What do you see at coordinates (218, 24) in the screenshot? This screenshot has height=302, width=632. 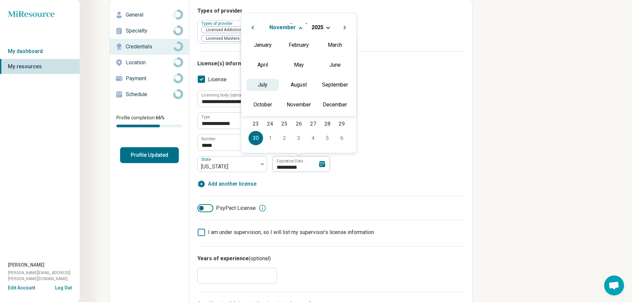 I see `label: Types of provider` at bounding box center [218, 24].